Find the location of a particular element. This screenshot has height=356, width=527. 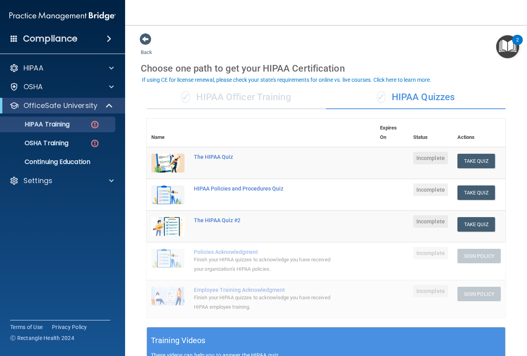

a: HIPAA is located at coordinates (61, 68).